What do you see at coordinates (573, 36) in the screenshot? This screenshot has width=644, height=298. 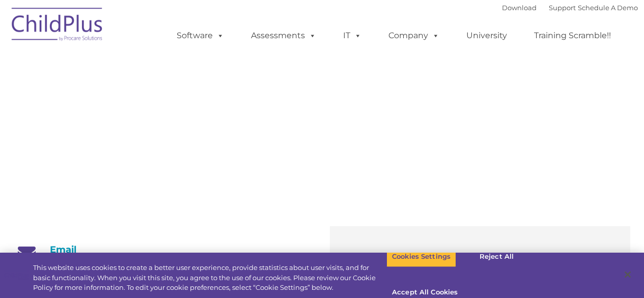 I see `a: Training Scramble!!` at bounding box center [573, 36].